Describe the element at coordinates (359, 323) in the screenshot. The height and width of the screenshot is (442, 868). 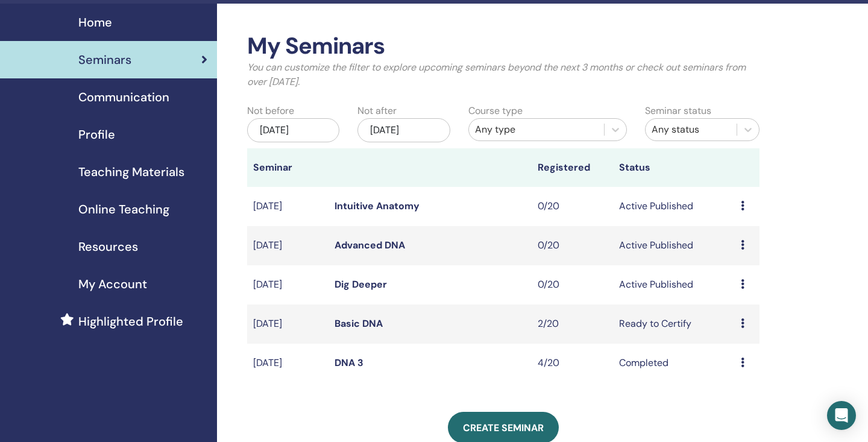
I see `a: Basic DNA` at that location.